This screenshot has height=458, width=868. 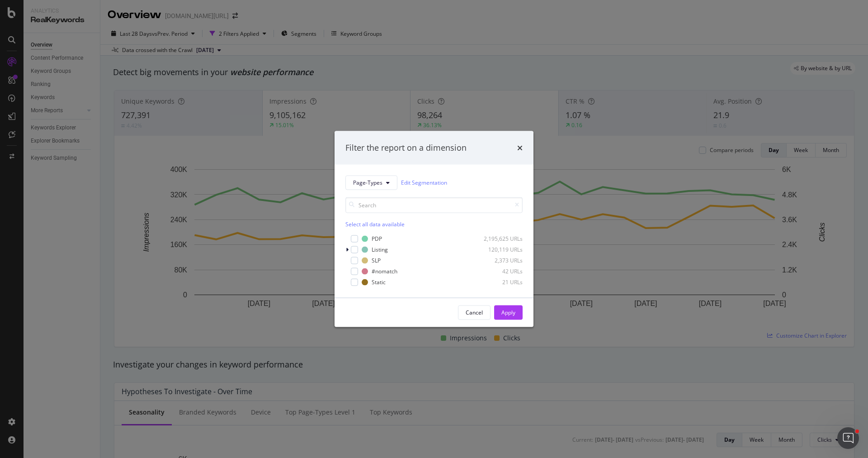 What do you see at coordinates (384, 271) in the screenshot?
I see `div: #nomatch` at bounding box center [384, 271].